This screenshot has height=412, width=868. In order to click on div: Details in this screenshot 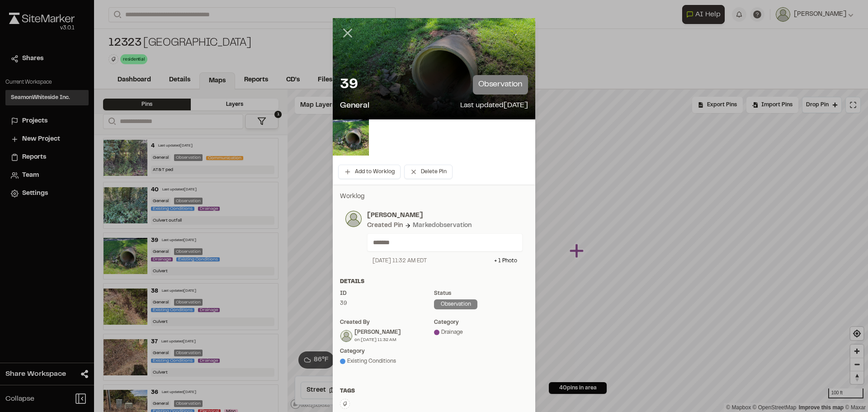, I will do `click(434, 282)`.